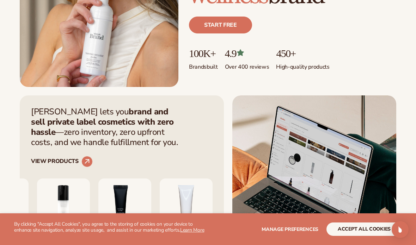 This screenshot has height=245, width=416. I want to click on p: High-quality products, so click(303, 65).